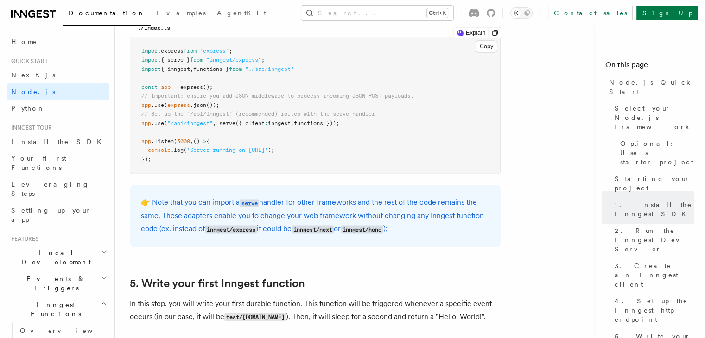  I want to click on span: ({ client, so click(250, 123).